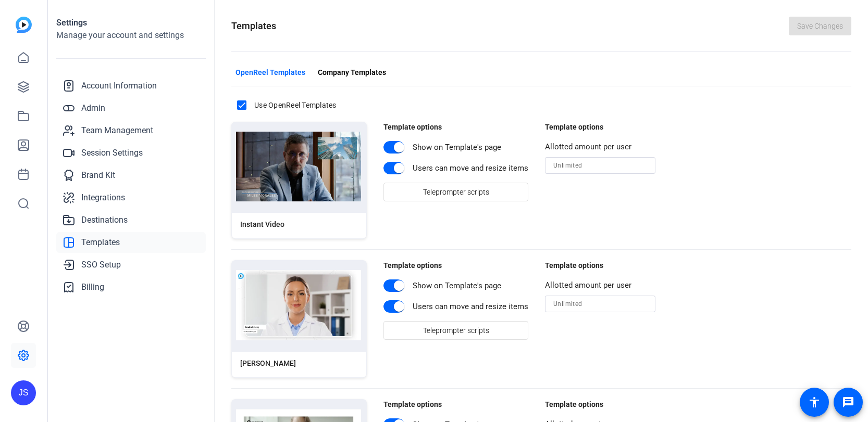 The width and height of the screenshot is (868, 422). Describe the element at coordinates (131, 265) in the screenshot. I see `a: SSO Setup` at that location.